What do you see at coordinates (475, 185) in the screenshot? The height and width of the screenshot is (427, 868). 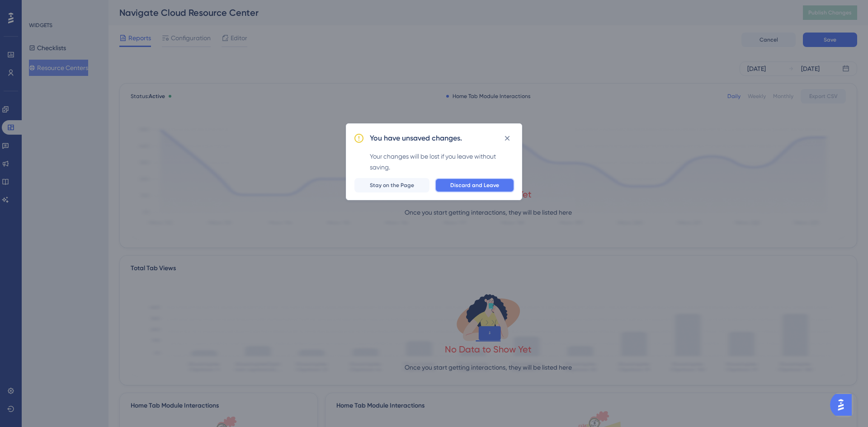 I see `span: Discard and Leave` at bounding box center [475, 185].